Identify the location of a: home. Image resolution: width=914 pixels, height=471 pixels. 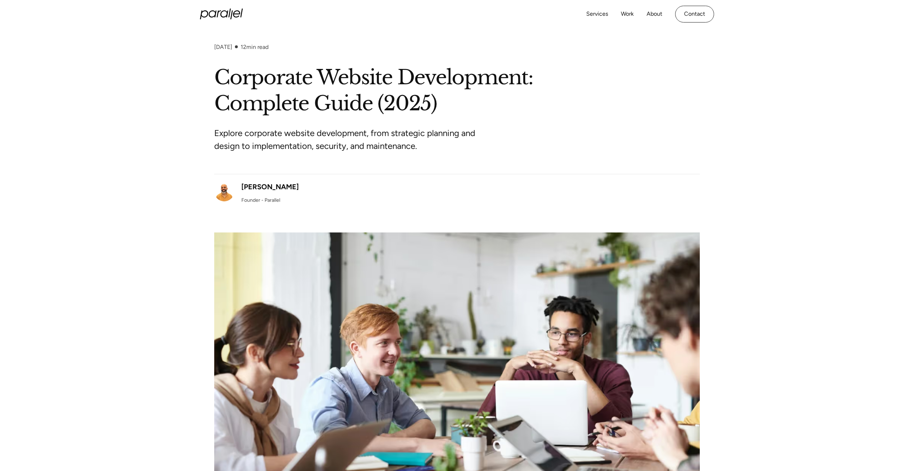
(221, 14).